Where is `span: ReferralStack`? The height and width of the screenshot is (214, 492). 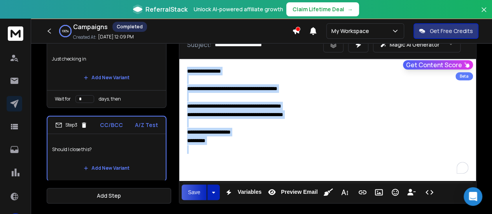 span: ReferralStack is located at coordinates (166, 9).